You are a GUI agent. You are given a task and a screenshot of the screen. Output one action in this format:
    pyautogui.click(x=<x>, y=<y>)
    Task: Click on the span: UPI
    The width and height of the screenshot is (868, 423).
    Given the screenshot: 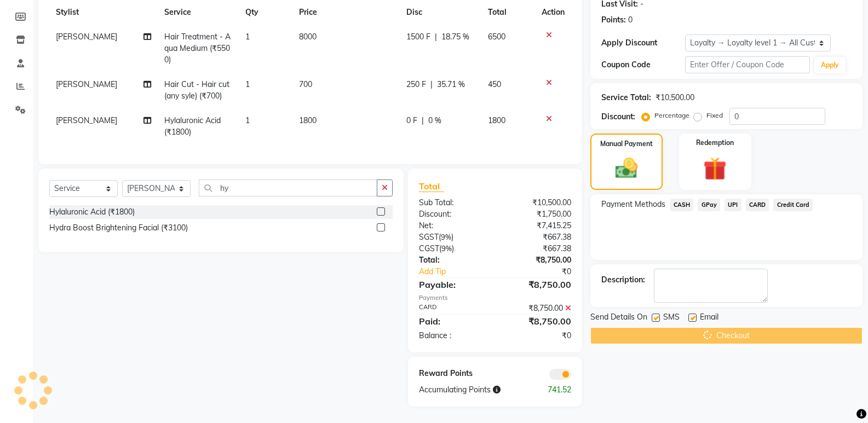 What is the action you would take?
    pyautogui.click(x=733, y=204)
    